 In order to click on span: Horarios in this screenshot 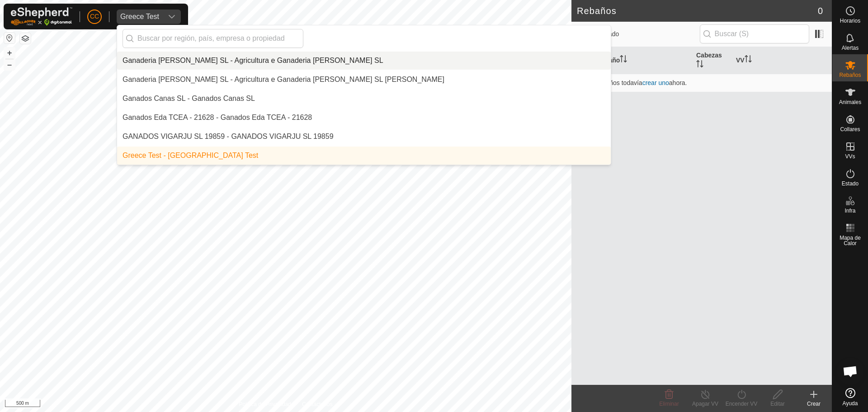, I will do `click(850, 21)`.